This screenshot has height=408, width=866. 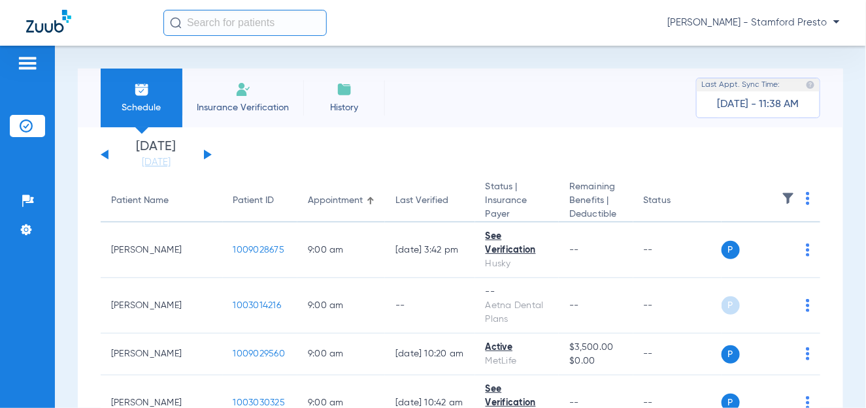 I want to click on span: 1003030325, so click(x=259, y=403).